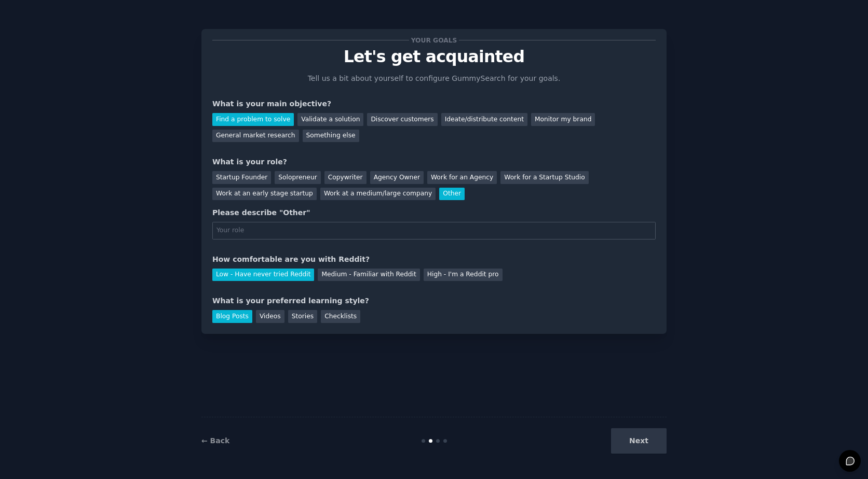 This screenshot has width=868, height=479. What do you see at coordinates (331, 136) in the screenshot?
I see `div: Something else` at bounding box center [331, 136].